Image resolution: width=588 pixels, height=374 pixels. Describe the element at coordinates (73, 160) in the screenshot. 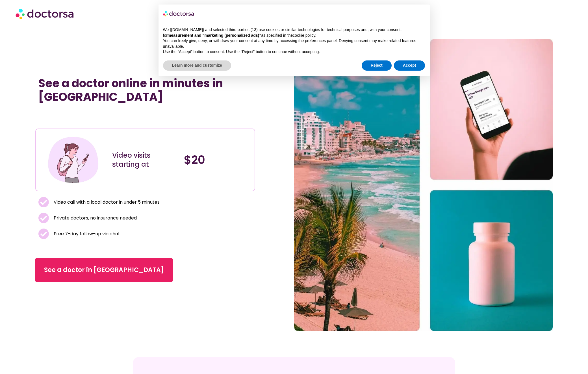

I see `img: Illustration depicting a young woman in a casual outfit, engaged with her smartphone. She has a p...` at that location.